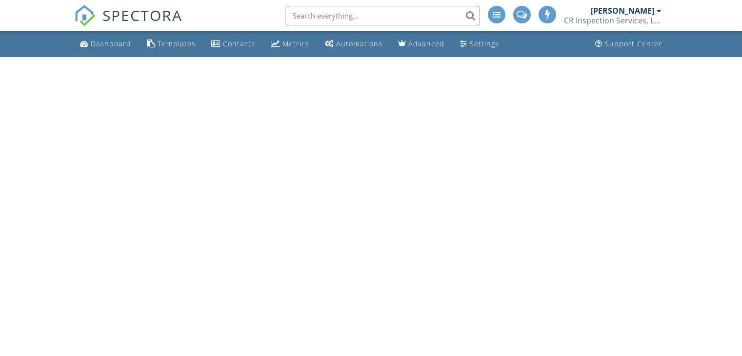 The width and height of the screenshot is (742, 356). Describe the element at coordinates (613, 20) in the screenshot. I see `div: CR Inspection Services, LLC` at that location.